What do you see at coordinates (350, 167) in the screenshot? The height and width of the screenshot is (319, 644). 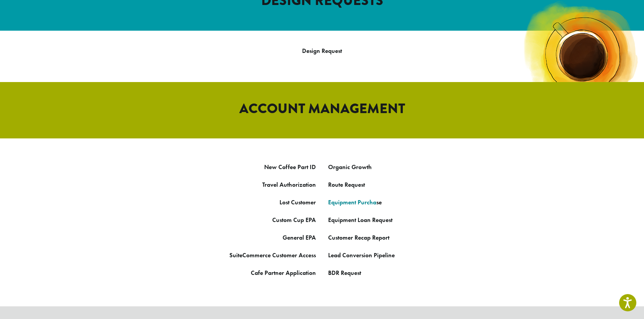 I see `a: Organic Growth` at bounding box center [350, 167].